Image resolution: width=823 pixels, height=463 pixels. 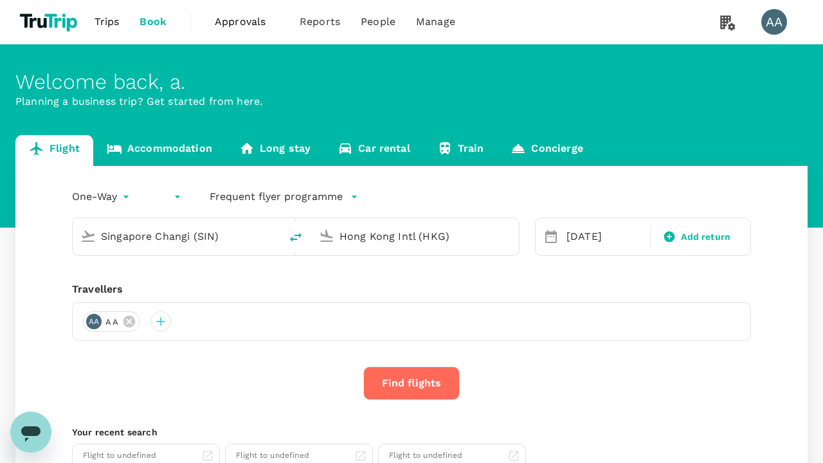 I want to click on a: Train, so click(x=461, y=151).